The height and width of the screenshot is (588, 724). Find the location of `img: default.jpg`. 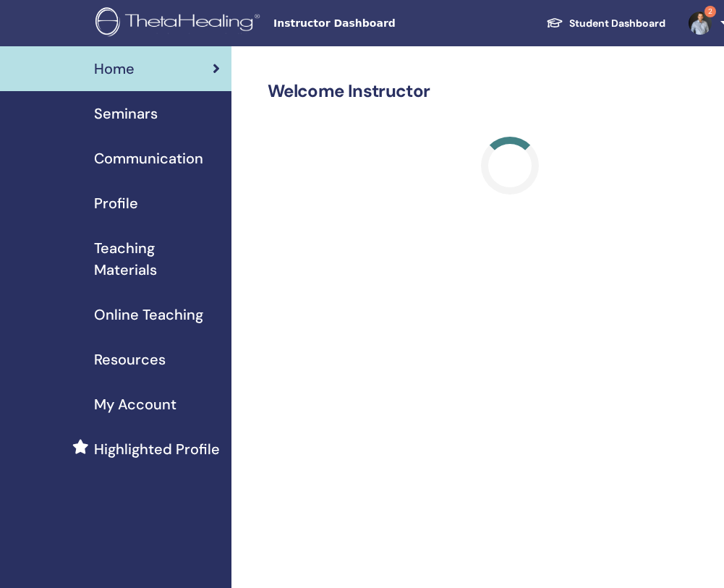

img: default.jpg is located at coordinates (700, 23).